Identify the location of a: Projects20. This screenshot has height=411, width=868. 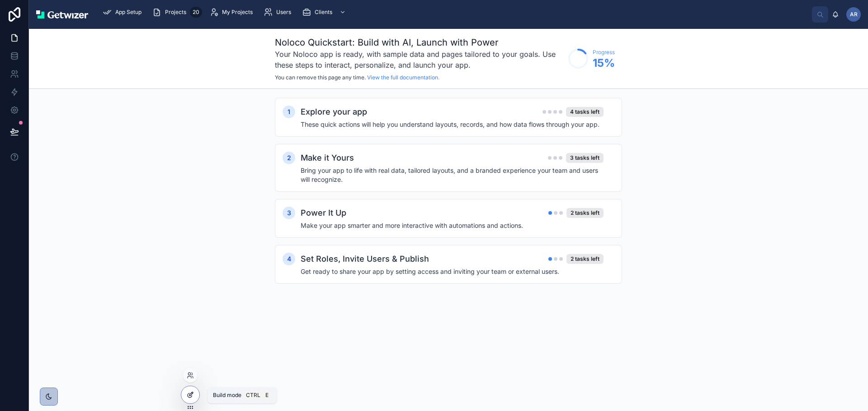
(177, 13).